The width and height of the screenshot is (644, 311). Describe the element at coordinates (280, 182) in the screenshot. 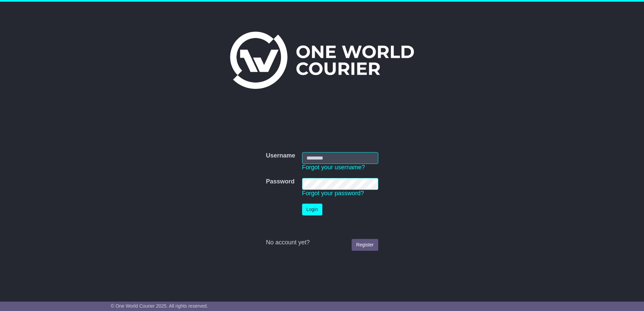

I see `label: Password` at that location.